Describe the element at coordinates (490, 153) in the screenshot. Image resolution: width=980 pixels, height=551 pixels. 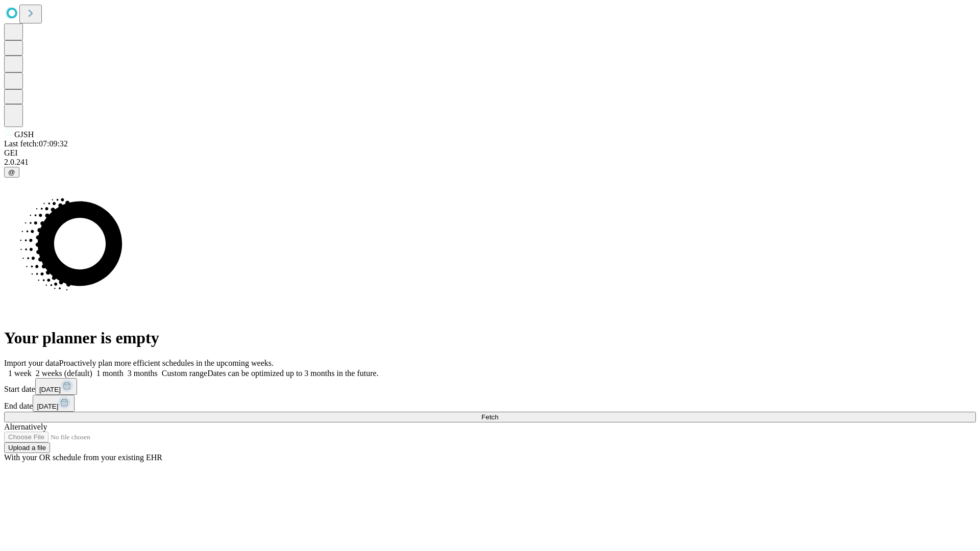
I see `div: GEI` at that location.